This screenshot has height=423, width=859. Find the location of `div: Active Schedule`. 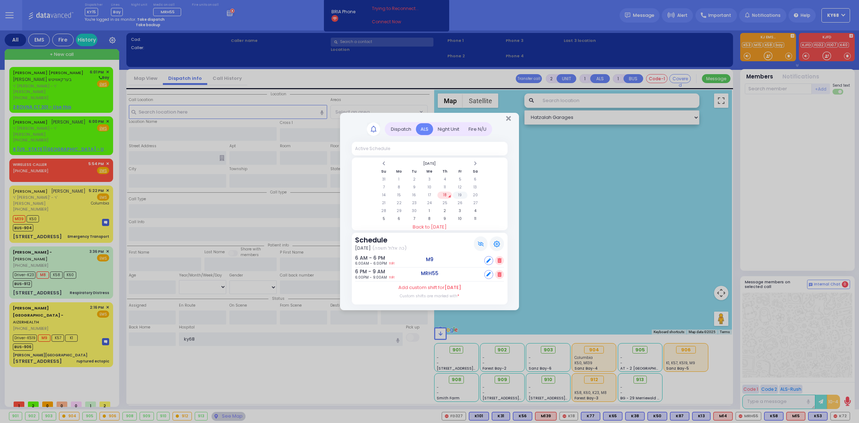

div: Active Schedule is located at coordinates (373, 149).